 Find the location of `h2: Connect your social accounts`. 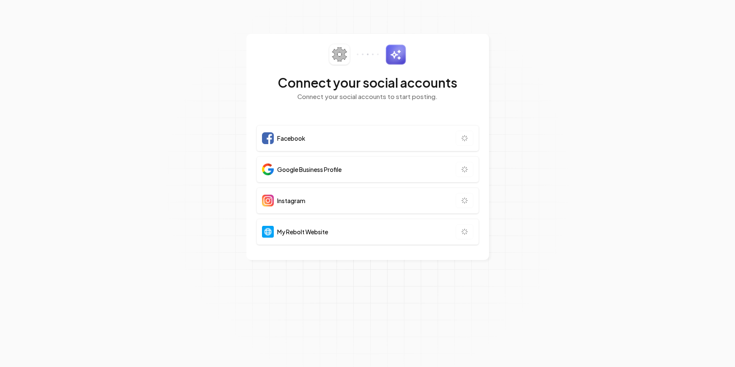

h2: Connect your social accounts is located at coordinates (368, 83).